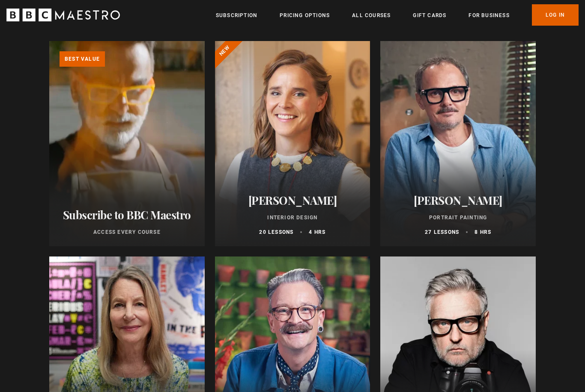 The image size is (585, 392). I want to click on nav: Primary, so click(397, 15).